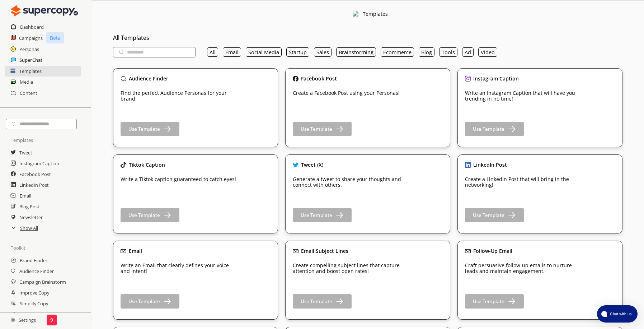 The height and width of the screenshot is (329, 644). I want to click on a: LinkedIn Post, so click(34, 185).